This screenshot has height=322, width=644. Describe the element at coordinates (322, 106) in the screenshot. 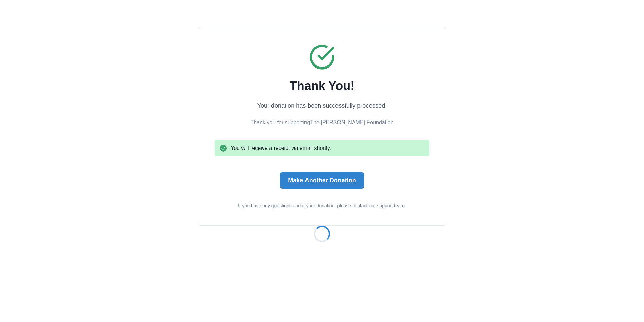

I see `p: Your donation has been successfully processed.` at that location.